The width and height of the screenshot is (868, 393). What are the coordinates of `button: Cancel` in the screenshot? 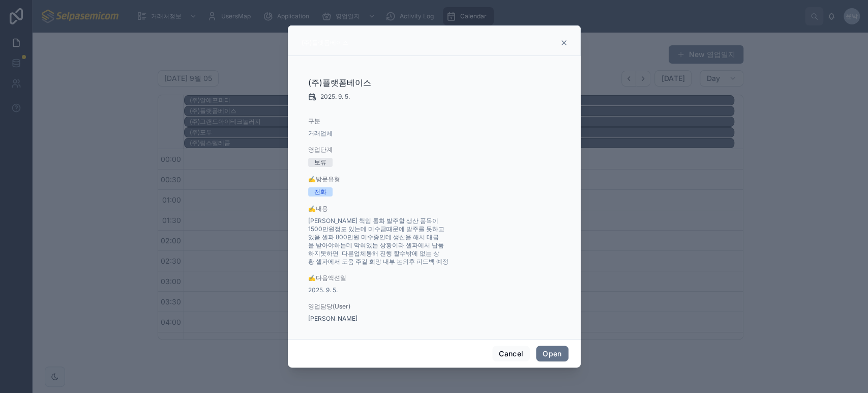 It's located at (511, 354).